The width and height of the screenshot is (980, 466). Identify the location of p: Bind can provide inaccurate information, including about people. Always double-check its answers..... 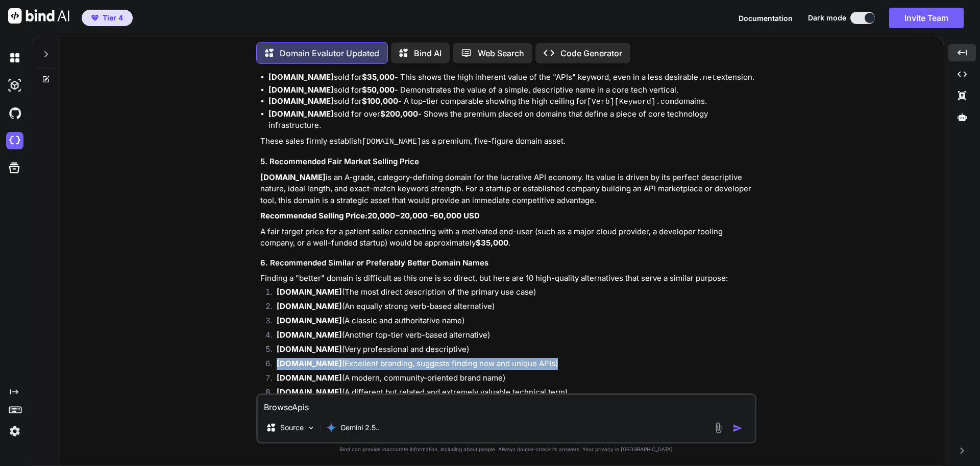
(506, 448).